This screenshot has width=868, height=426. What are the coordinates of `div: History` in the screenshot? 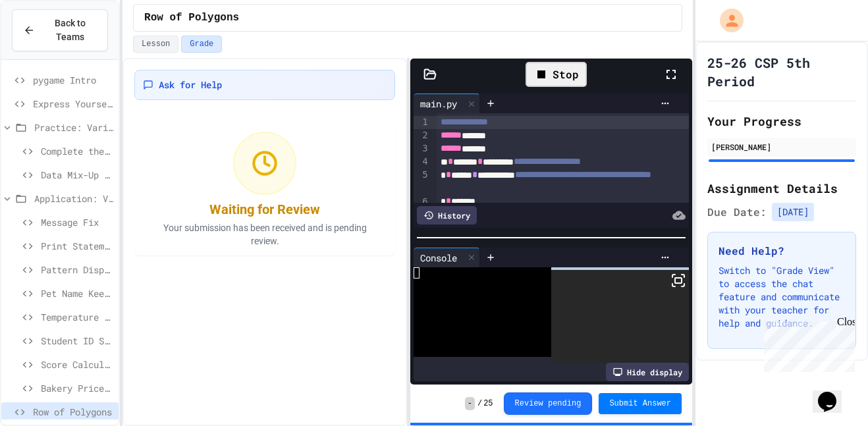 It's located at (447, 215).